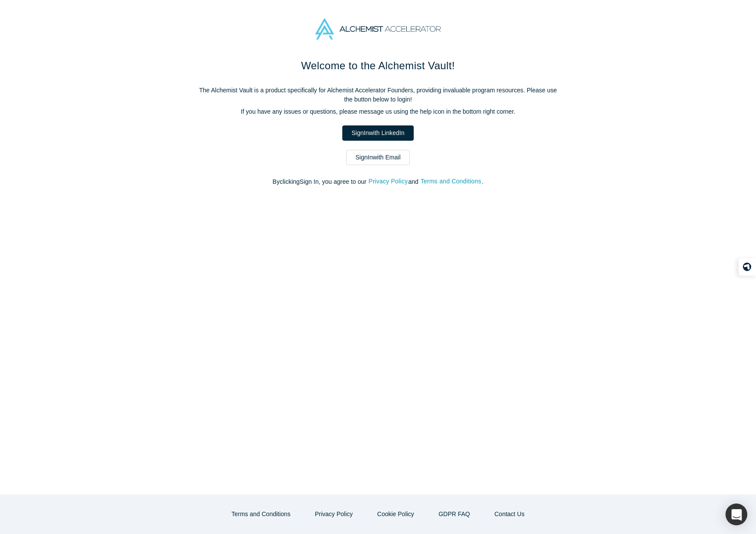  What do you see at coordinates (378, 29) in the screenshot?
I see `img: Alchemist Accelerator Logo` at bounding box center [378, 29].